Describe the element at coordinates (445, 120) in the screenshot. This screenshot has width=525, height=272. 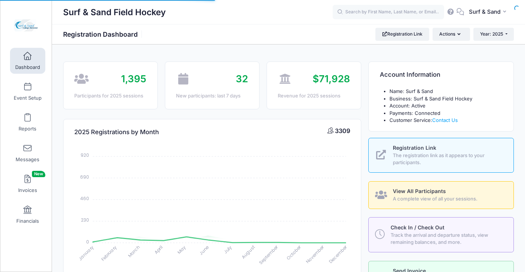
I see `a: Contact Us` at that location.